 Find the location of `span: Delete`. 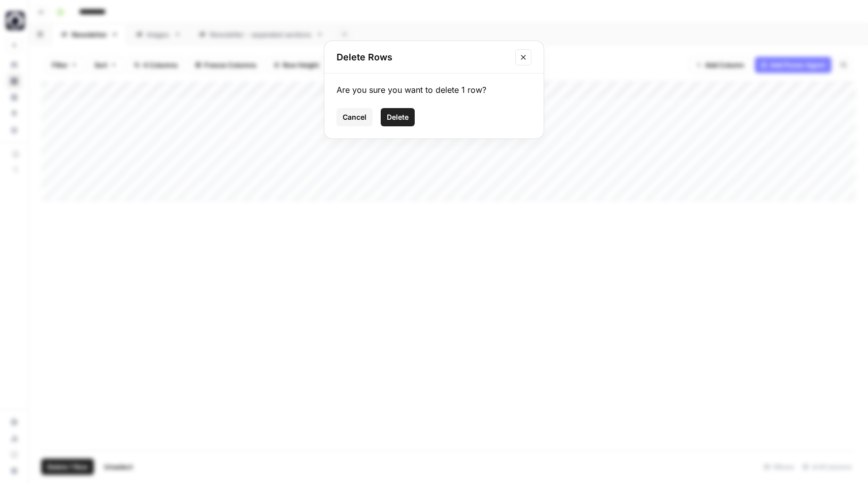

span: Delete is located at coordinates (397, 117).